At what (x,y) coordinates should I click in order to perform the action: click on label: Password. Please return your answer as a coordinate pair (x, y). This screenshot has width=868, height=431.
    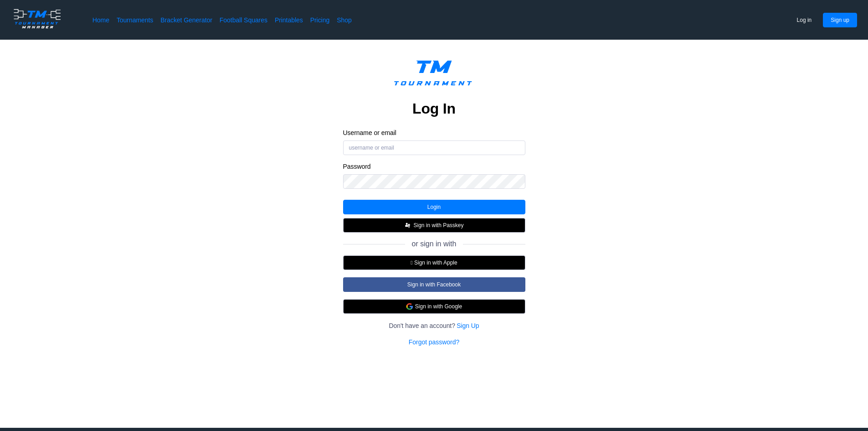
    Looking at the image, I should click on (434, 166).